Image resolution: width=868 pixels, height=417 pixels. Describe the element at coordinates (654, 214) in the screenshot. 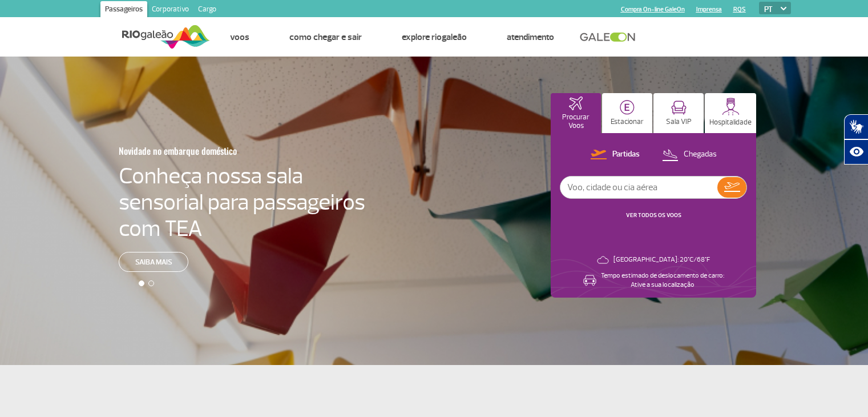

I see `a: VER TODOS OS VOOS` at that location.